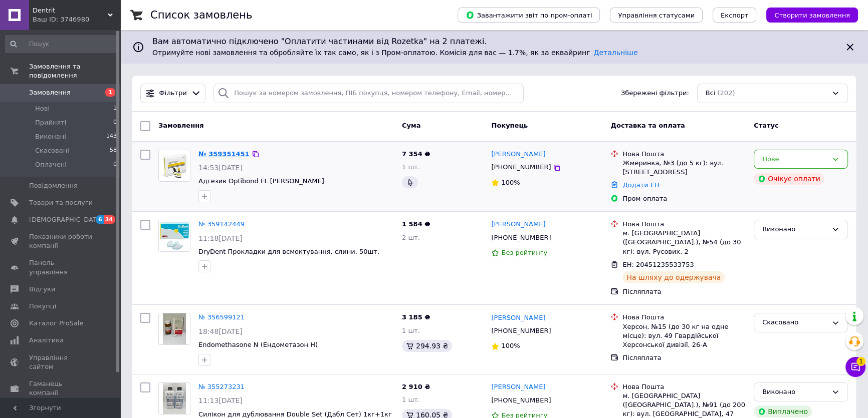  I want to click on span: 34, so click(109, 219).